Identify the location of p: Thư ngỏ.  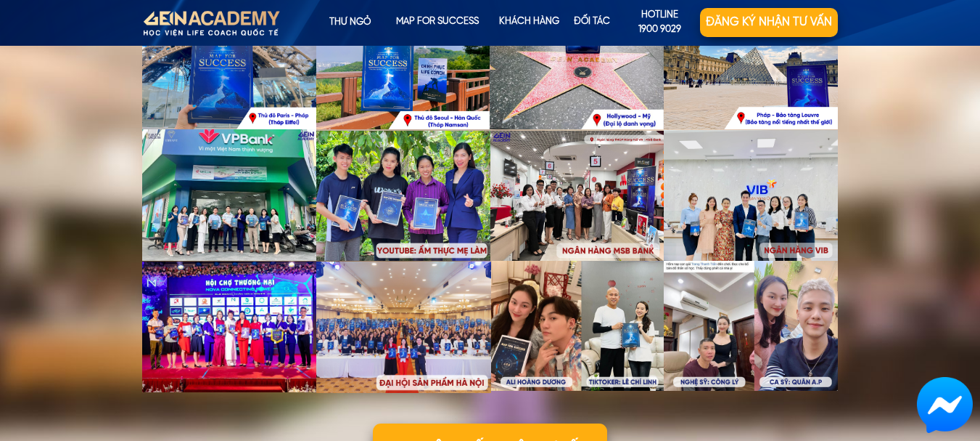
(350, 22).